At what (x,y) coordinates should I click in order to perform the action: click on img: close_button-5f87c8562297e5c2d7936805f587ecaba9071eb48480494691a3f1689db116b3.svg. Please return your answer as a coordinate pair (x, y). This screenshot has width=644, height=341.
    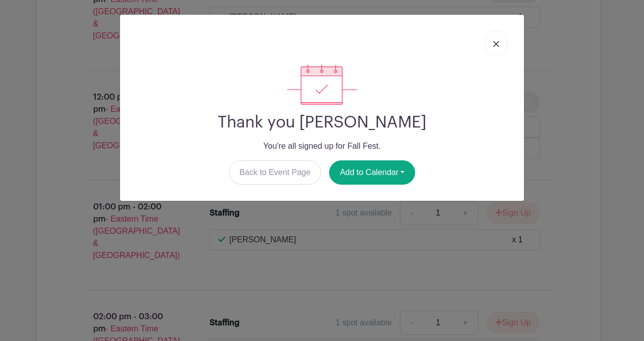
    Looking at the image, I should click on (496, 44).